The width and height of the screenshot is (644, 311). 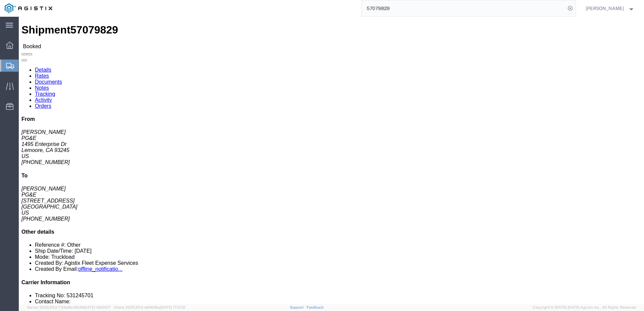 What do you see at coordinates (28, 8) in the screenshot?
I see `img: logo` at bounding box center [28, 8].